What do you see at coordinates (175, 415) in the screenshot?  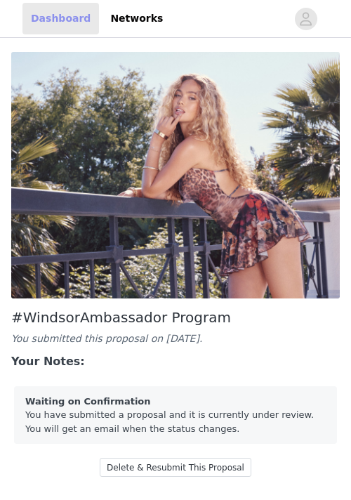 I see `div: You have submitted a proposal and it is currently under review. You will get an email when the st...` at bounding box center [175, 415].